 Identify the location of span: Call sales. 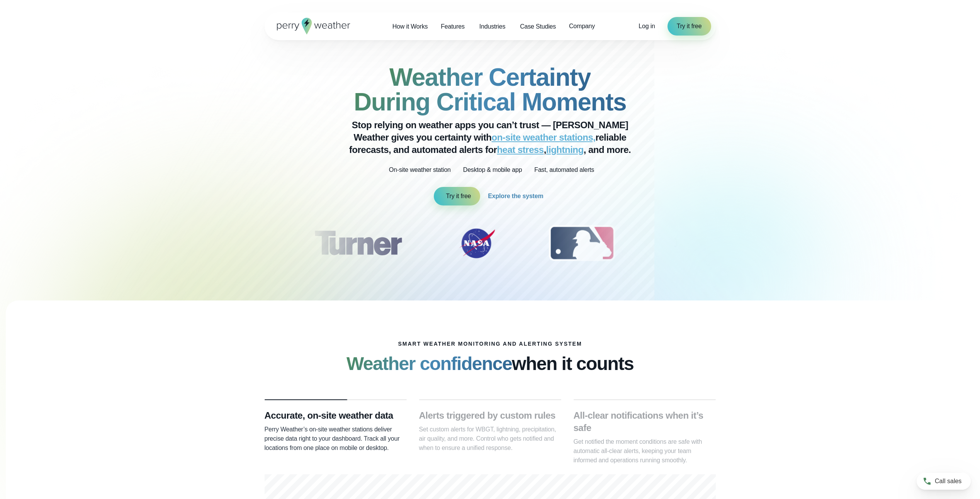
(948, 482).